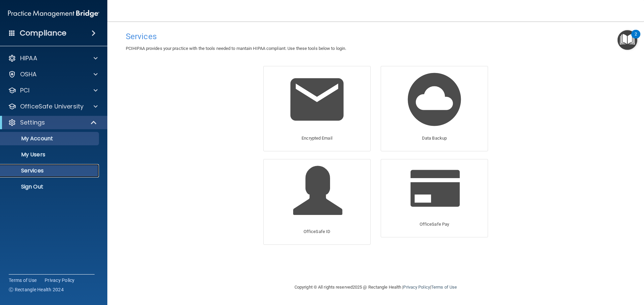 The image size is (644, 305). What do you see at coordinates (33, 123) in the screenshot?
I see `p: Settings` at bounding box center [33, 123].